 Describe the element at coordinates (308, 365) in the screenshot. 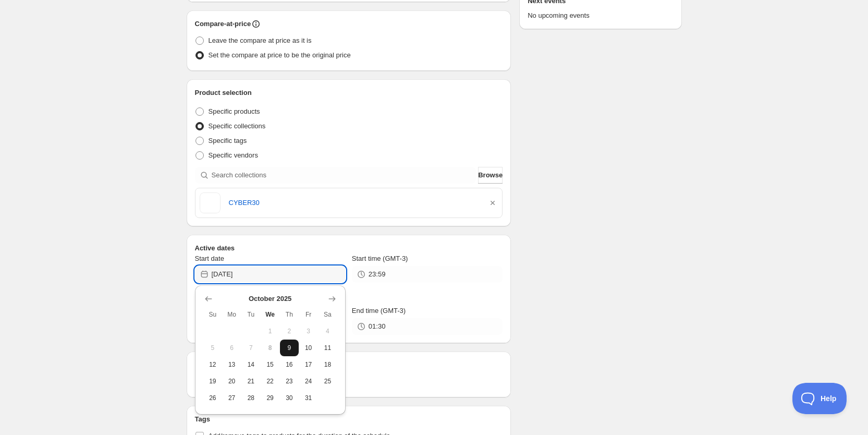

I see `span: 17` at that location.